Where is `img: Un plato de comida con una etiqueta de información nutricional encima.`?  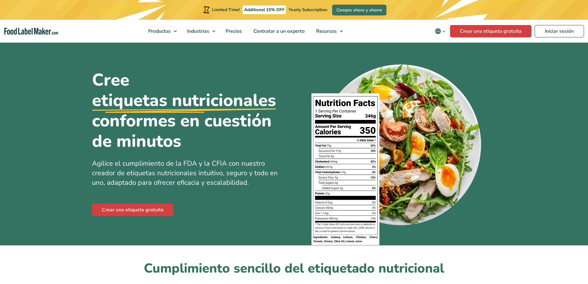 img: Un plato de comida con una etiqueta de información nutricional encima. is located at coordinates (397, 153).